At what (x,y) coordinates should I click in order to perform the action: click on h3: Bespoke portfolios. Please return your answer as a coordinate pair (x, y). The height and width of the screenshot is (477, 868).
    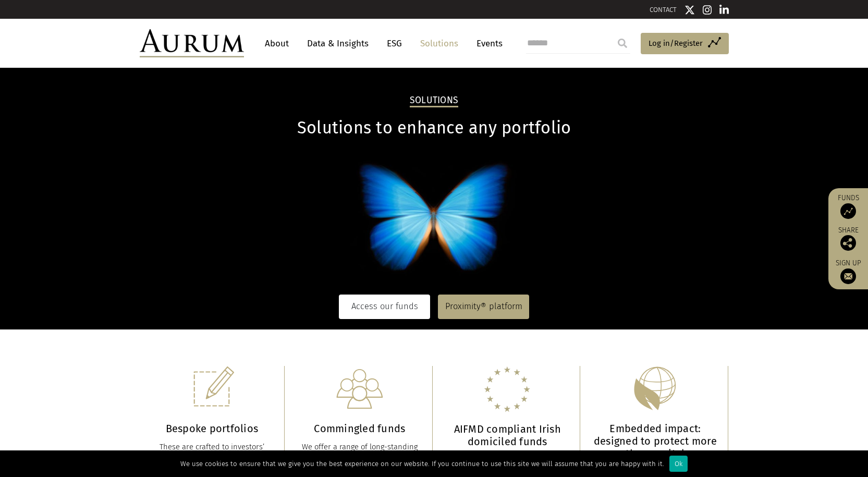
    Looking at the image, I should click on (213, 428).